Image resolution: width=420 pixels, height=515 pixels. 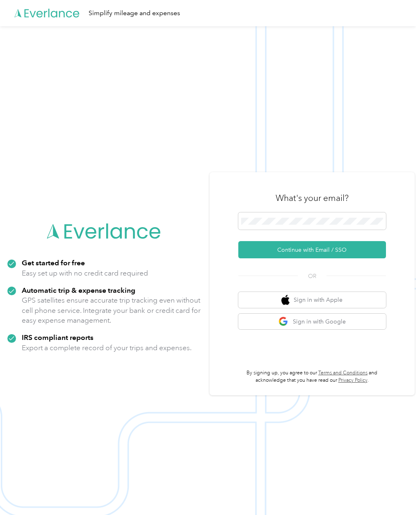 I want to click on p: Easy set up with no credit card required, so click(x=85, y=273).